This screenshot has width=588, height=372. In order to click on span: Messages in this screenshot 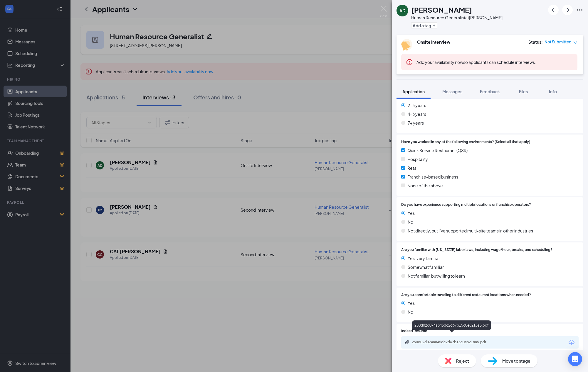, I will do `click(452, 91)`.